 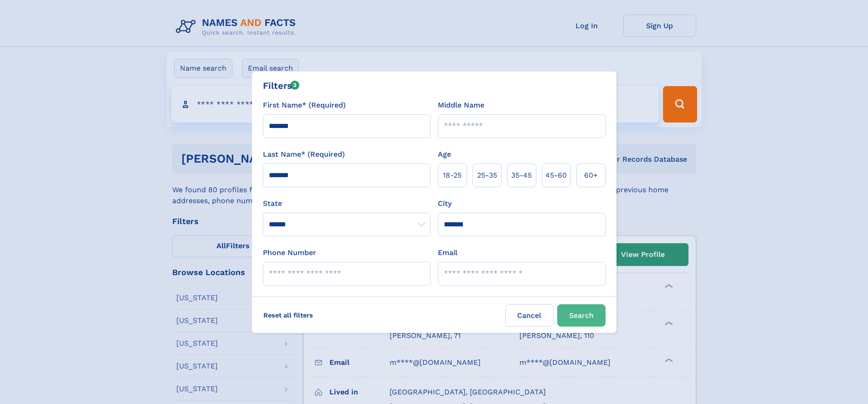 What do you see at coordinates (445, 204) in the screenshot?
I see `label: City` at bounding box center [445, 204].